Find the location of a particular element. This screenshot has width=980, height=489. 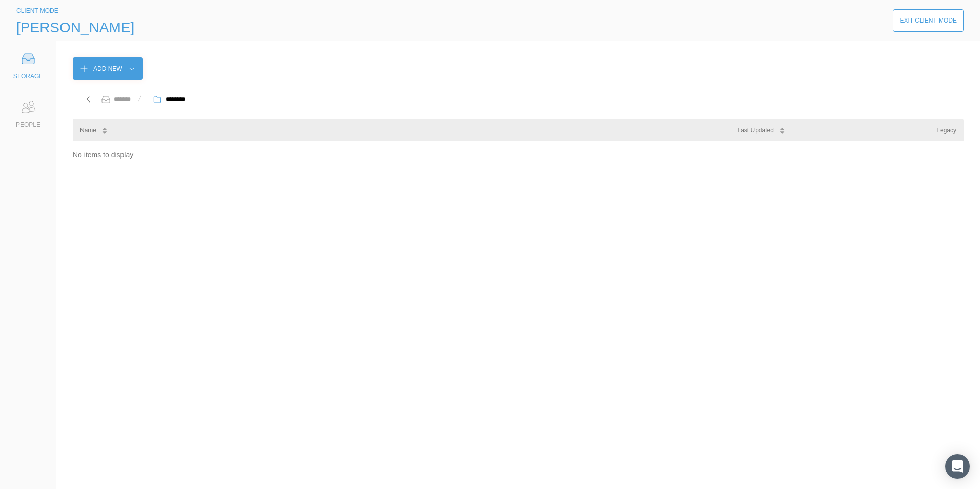

div: Exit Client Mode is located at coordinates (928, 21).